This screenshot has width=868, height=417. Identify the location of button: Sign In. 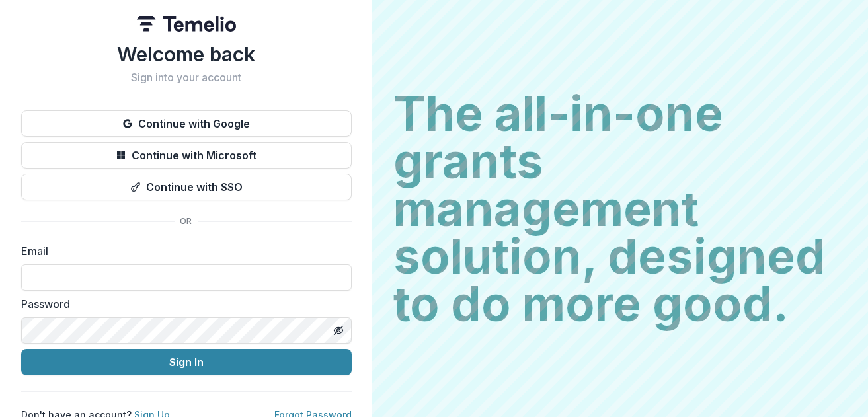
(187, 362).